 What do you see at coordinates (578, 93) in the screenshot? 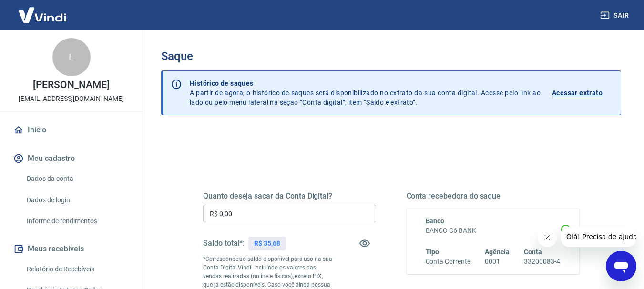
I see `p: Acessar extrato` at bounding box center [578, 93].